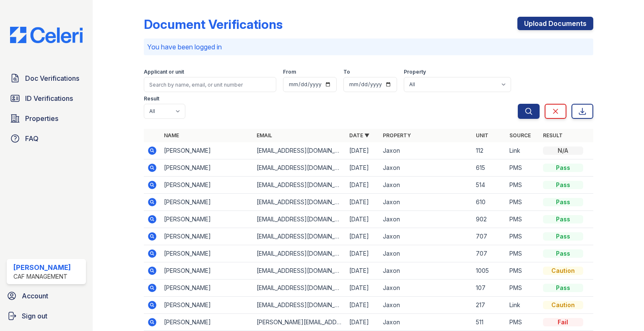 This screenshot has width=644, height=331. I want to click on label: From, so click(289, 72).